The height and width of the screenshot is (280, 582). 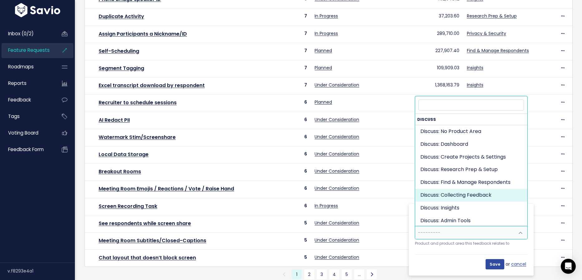 I want to click on td: 625,000.00, so click(x=429, y=224).